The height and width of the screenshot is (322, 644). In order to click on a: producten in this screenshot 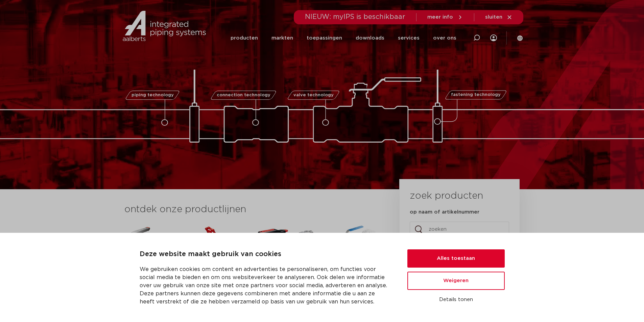, I will do `click(244, 38)`.